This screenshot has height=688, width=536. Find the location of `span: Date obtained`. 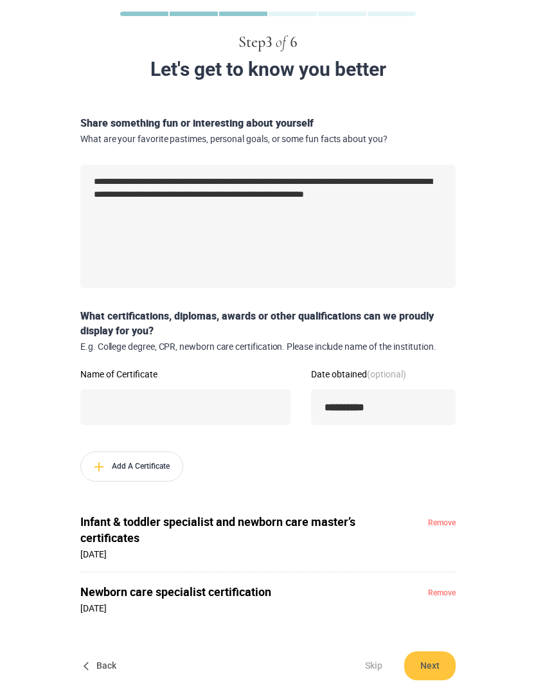

span: Date obtained is located at coordinates (359, 373).